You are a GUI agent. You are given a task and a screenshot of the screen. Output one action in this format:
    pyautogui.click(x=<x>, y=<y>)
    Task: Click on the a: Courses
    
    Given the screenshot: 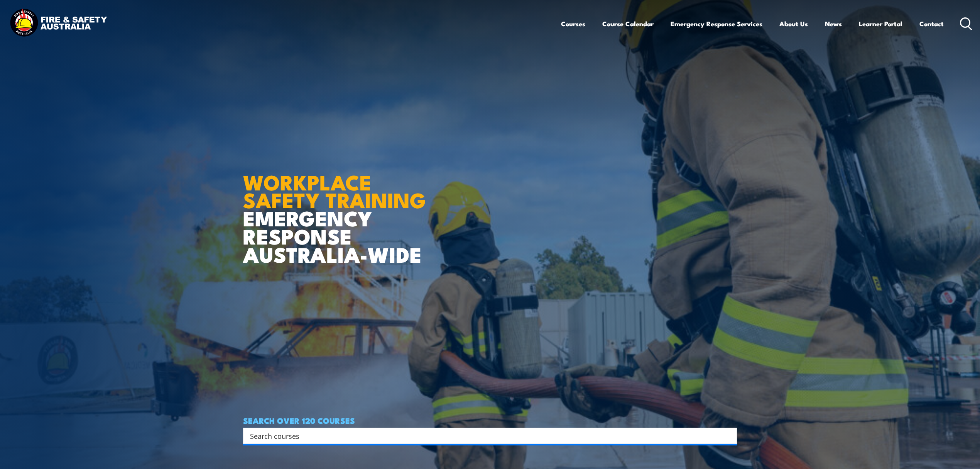 What is the action you would take?
    pyautogui.click(x=573, y=23)
    